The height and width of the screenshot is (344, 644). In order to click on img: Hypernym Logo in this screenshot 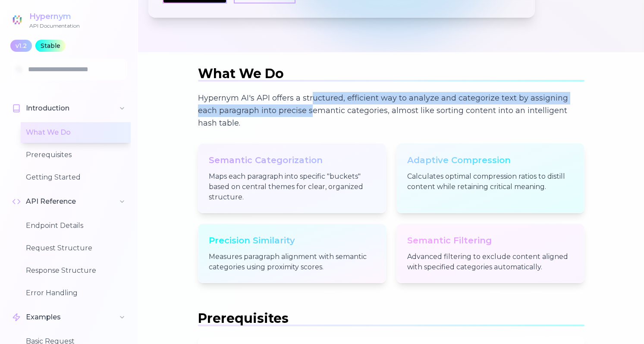, I will do `click(17, 20)`.